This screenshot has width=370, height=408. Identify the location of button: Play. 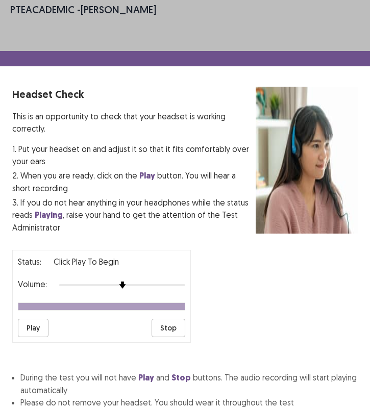
(33, 328).